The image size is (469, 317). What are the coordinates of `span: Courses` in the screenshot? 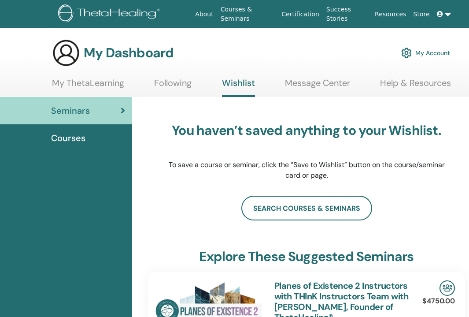 It's located at (68, 138).